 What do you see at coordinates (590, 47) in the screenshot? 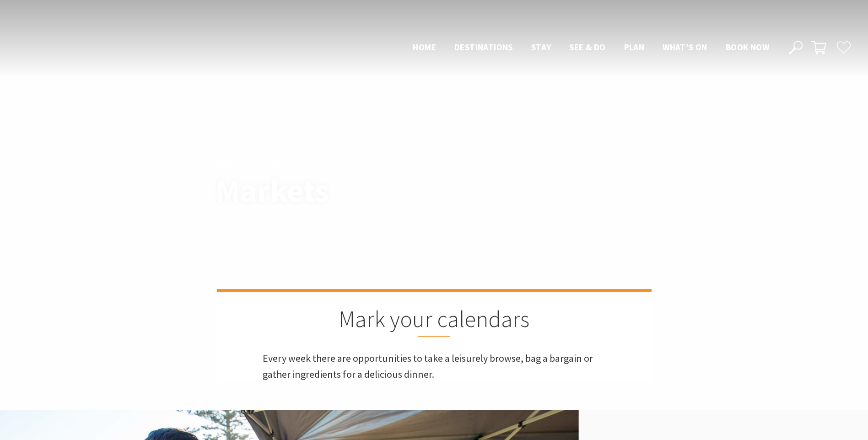
I see `nav: Main Menu` at bounding box center [590, 47].